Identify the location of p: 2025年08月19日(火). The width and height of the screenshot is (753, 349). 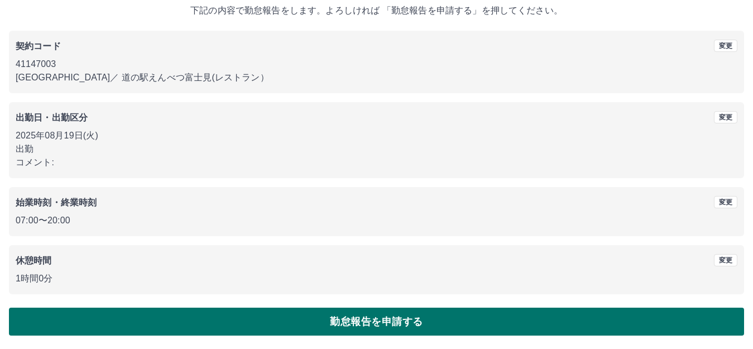
(376, 136).